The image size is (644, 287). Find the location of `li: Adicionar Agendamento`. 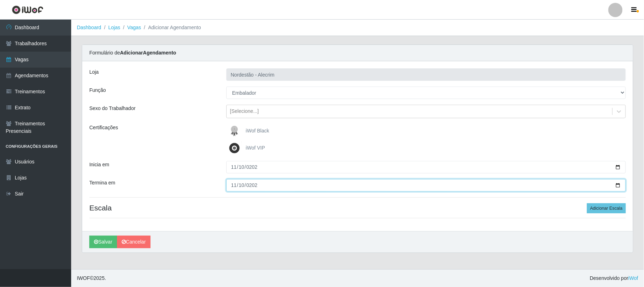

li: Adicionar Agendamento is located at coordinates (171, 27).